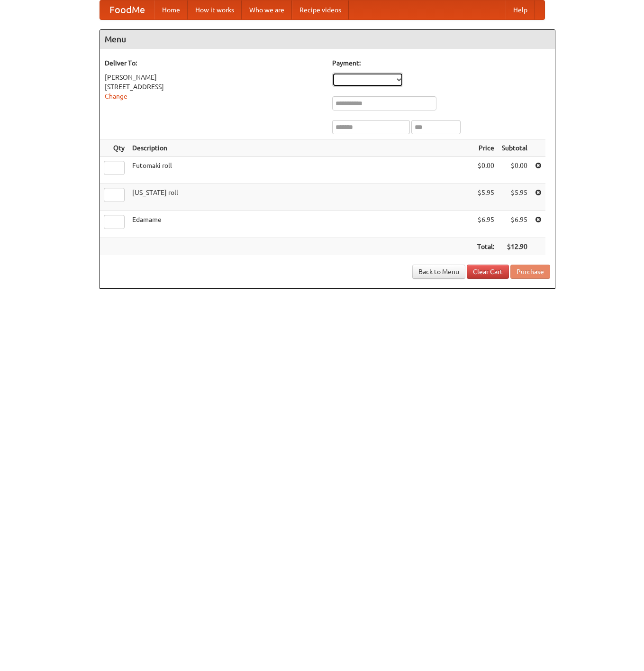  I want to click on a: How it works, so click(215, 10).